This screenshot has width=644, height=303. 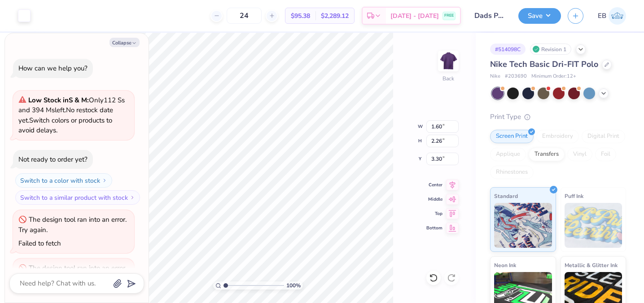 What do you see at coordinates (435, 228) in the screenshot?
I see `span: Bottom` at bounding box center [435, 228].